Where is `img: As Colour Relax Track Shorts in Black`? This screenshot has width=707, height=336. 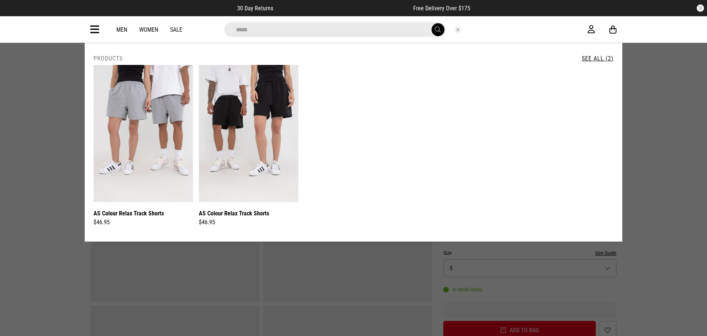 img: As Colour Relax Track Shorts in Black is located at coordinates (249, 133).